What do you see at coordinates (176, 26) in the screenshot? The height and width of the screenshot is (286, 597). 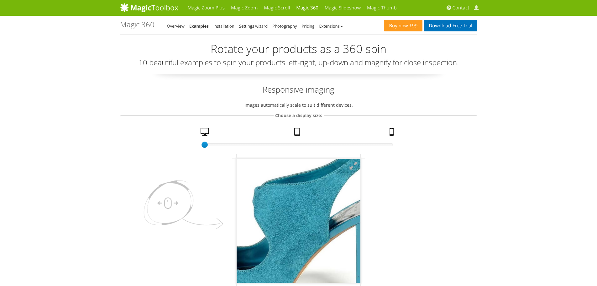 I see `a: Overview` at bounding box center [176, 26].